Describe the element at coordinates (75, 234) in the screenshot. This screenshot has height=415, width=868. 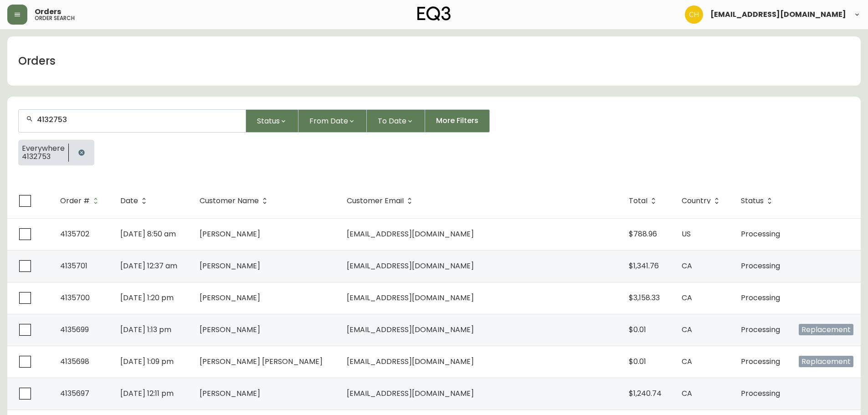
I see `span: 4135702` at that location.